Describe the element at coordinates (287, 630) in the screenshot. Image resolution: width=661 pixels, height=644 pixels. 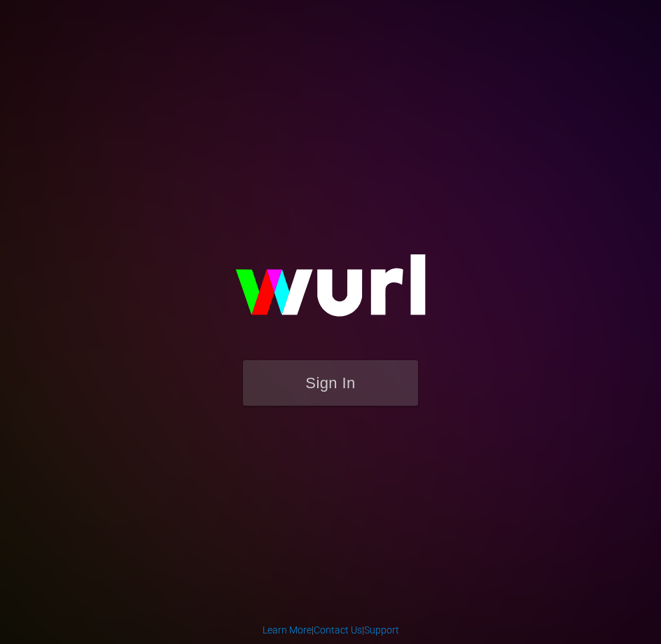
I see `a: Learn More` at that location.